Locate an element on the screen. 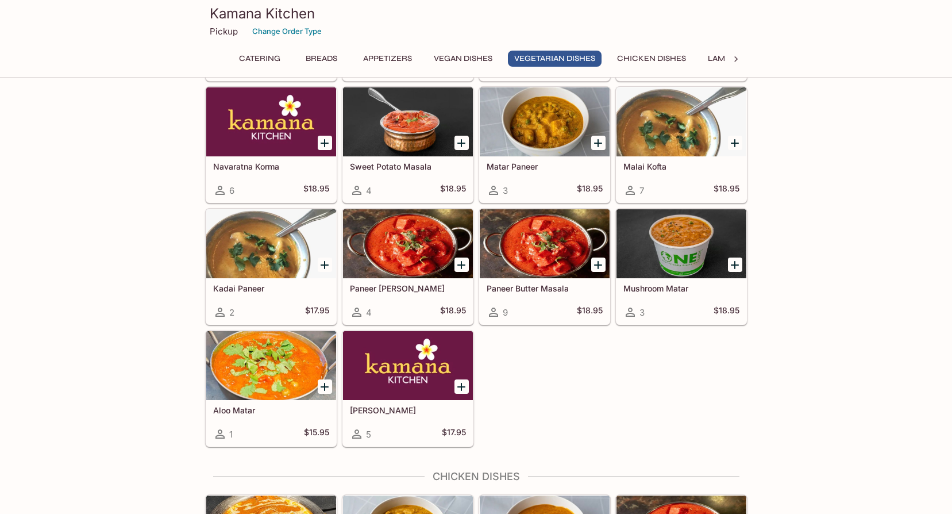  a: Paneer Butter Masala9$18.95 is located at coordinates (545, 267).